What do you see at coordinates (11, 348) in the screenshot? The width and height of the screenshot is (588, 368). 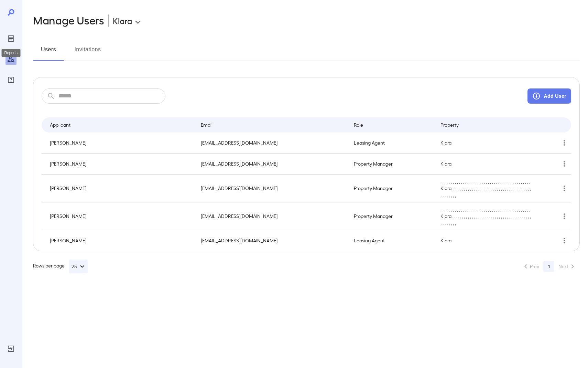 I see `div: Log Out` at bounding box center [11, 348].